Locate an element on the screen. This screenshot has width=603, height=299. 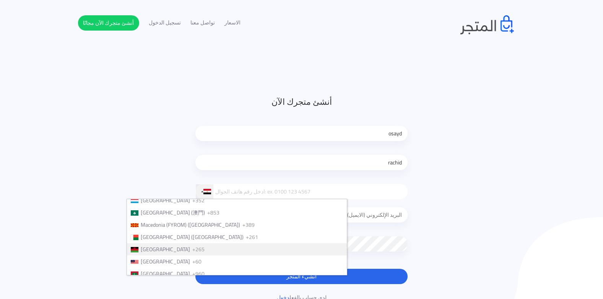
input: اسمك is located at coordinates (301, 162).